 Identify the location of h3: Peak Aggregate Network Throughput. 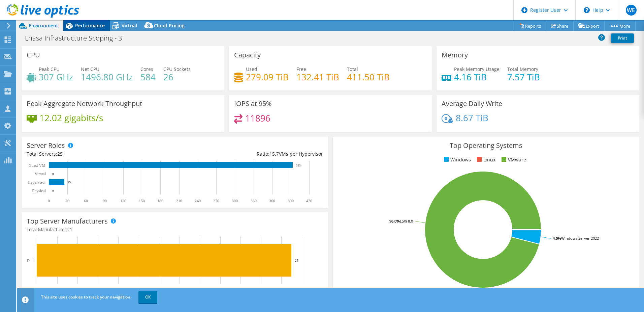
(84, 104).